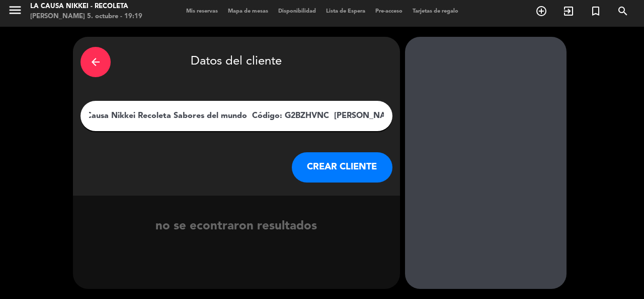  I want to click on button: CREAR CLIENTE, so click(342, 168).